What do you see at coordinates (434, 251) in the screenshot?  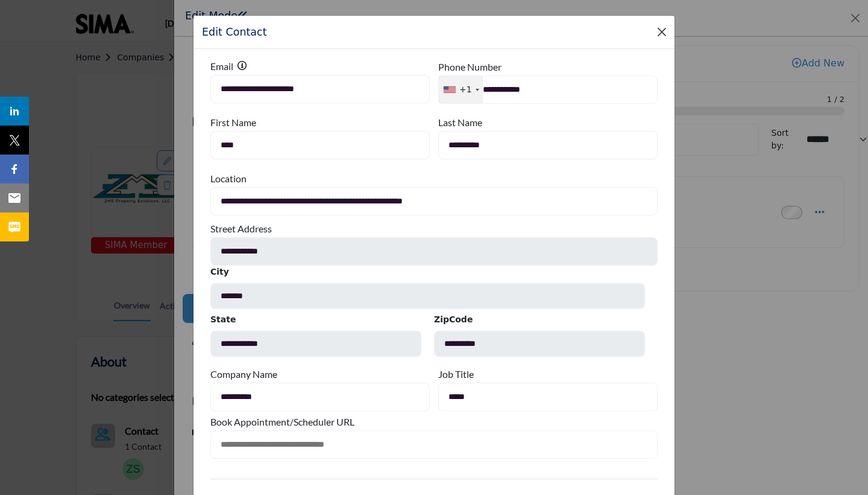 I see `input: Street Address` at bounding box center [434, 251].